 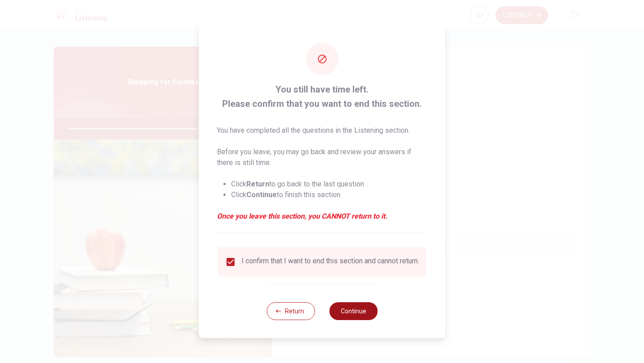 I want to click on button: Return, so click(x=291, y=311).